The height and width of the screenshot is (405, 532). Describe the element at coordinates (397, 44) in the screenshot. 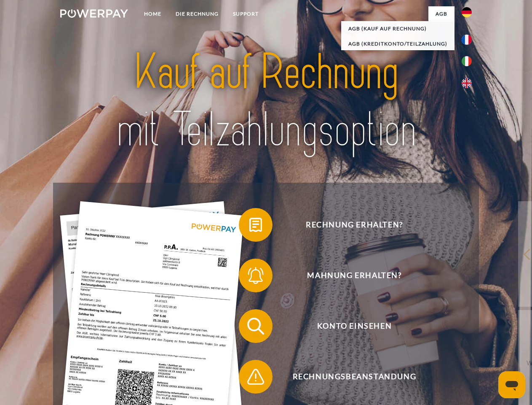

I see `a: AGB (Kreditkonto/Teilzahlung)` at that location.